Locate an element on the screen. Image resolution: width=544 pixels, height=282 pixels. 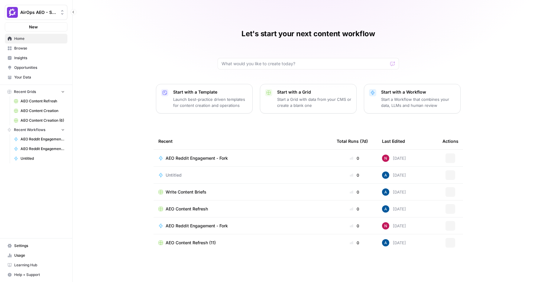
div: Last Edited is located at coordinates (393, 141).